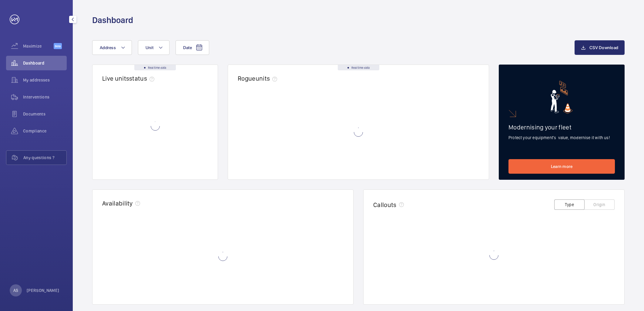 This screenshot has height=311, width=644. I want to click on span: Documents, so click(45, 114).